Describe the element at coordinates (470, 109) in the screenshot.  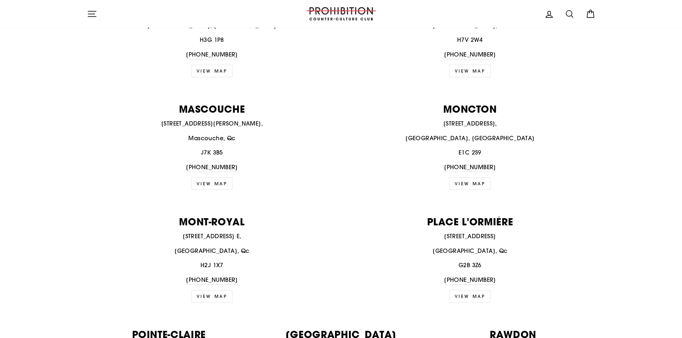
I see `p: MONCTON` at that location.